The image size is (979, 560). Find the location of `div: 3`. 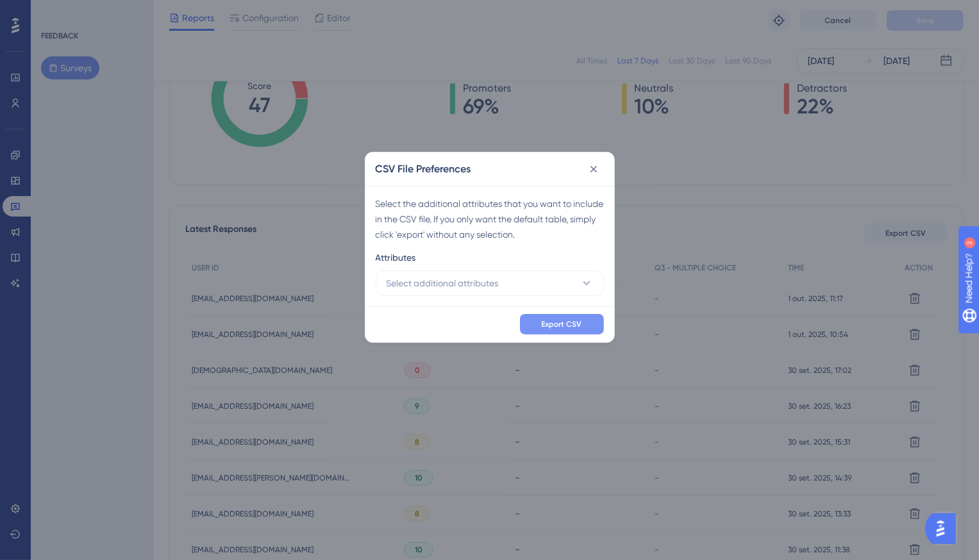

div: 3 is located at coordinates (91, 11).